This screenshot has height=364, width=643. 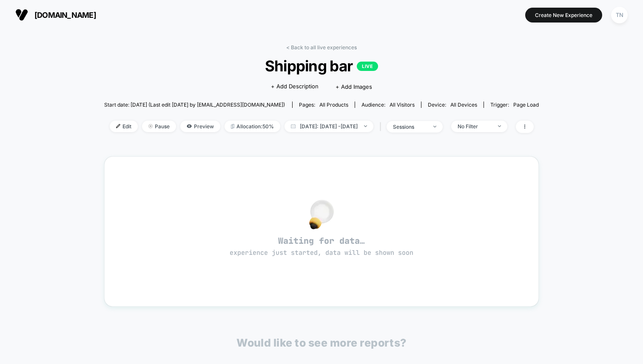 I want to click on img: rebalance, so click(x=232, y=126).